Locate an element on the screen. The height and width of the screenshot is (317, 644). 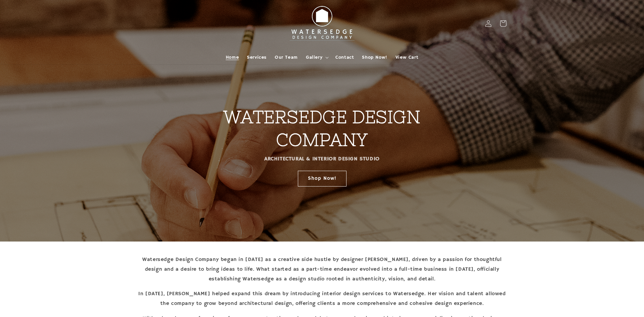
strong: ARCHITECTURAL & INTERIOR DESIGN STUDIO is located at coordinates (322, 159).